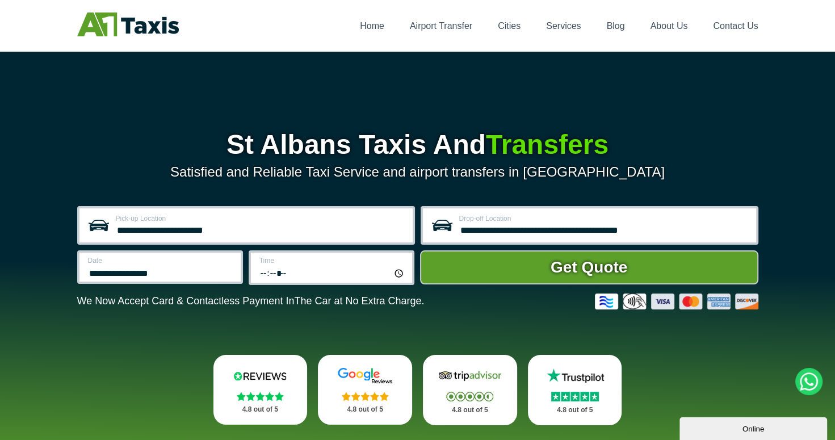 The height and width of the screenshot is (440, 835). What do you see at coordinates (161, 260) in the screenshot?
I see `label: Date` at bounding box center [161, 260].